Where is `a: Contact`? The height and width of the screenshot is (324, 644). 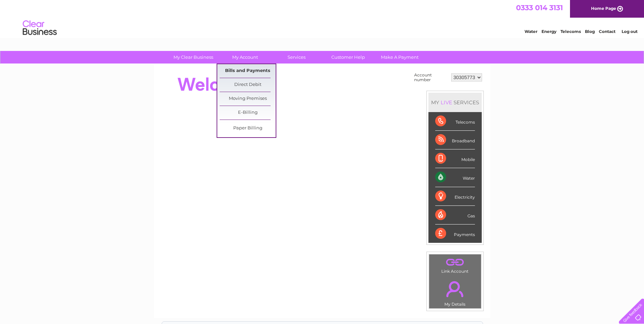 a: Contact is located at coordinates (607, 32).